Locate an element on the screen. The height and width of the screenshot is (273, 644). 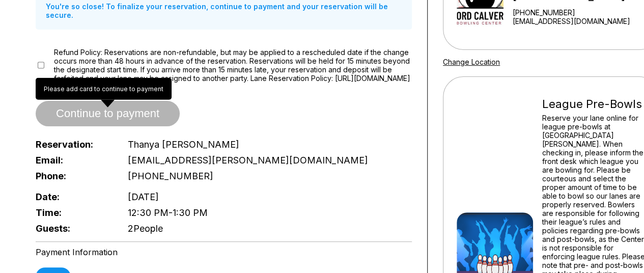
a: Change Location is located at coordinates (472, 61).